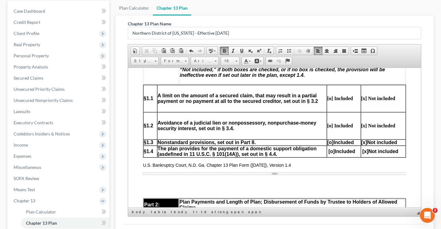 The width and height of the screenshot is (441, 229). Describe the element at coordinates (200, 51) in the screenshot. I see `a: Redo` at that location.